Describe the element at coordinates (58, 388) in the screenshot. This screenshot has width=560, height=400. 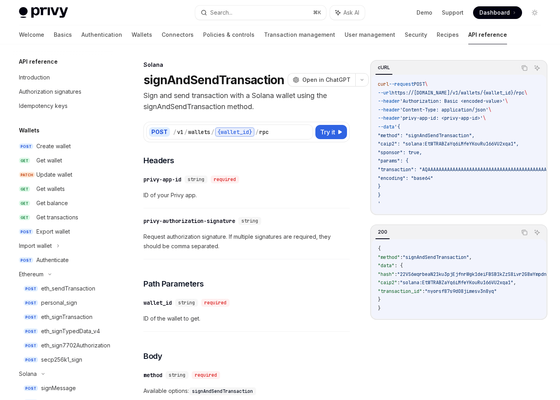
I see `div: signMessage` at that location.